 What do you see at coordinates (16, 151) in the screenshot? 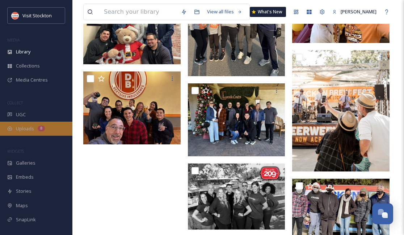
I see `span: WIDGETS` at bounding box center [16, 151].